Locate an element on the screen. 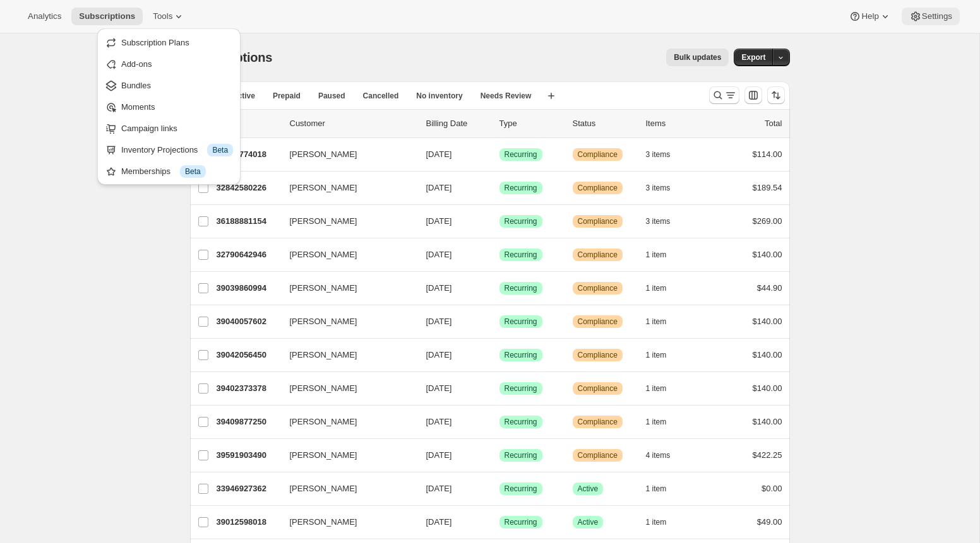 This screenshot has width=980, height=543. p: 32790642946 is located at coordinates (248, 255).